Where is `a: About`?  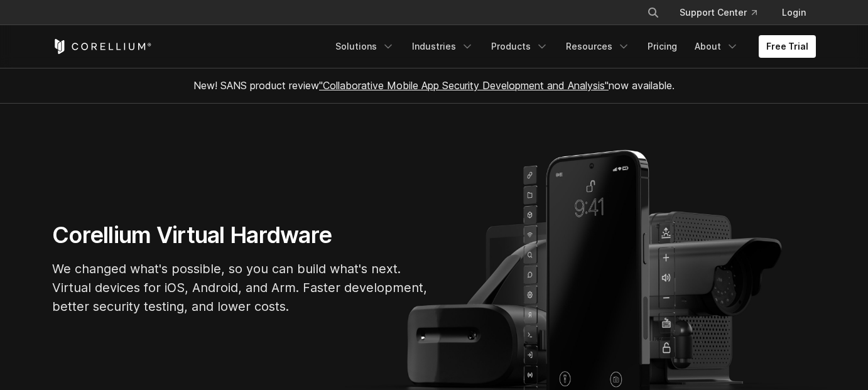 a: About is located at coordinates (717, 47).